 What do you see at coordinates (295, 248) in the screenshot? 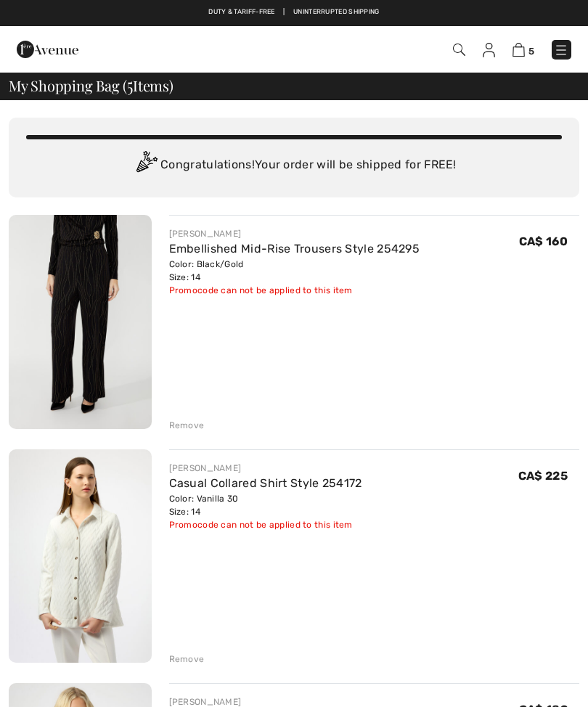
I see `a: Embellished Mid-Rise Trousers Style 254295` at bounding box center [295, 248].